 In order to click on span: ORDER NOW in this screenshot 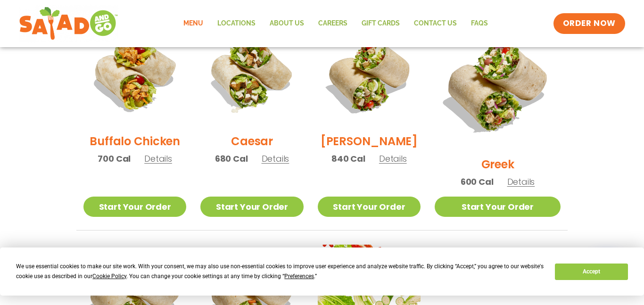, I will do `click(589, 24)`.